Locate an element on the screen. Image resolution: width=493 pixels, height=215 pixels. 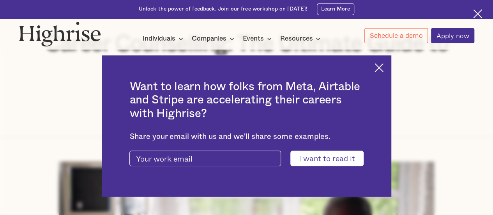
input: I want to read it is located at coordinates (327, 158).